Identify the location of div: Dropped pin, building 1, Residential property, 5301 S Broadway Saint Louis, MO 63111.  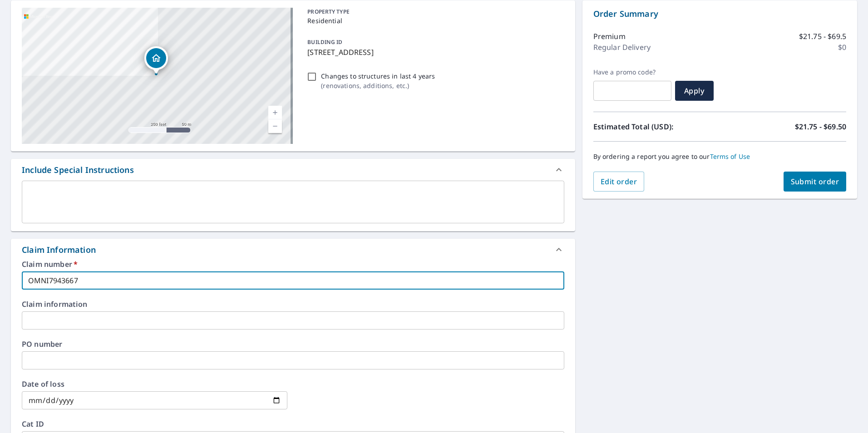
(157, 60).